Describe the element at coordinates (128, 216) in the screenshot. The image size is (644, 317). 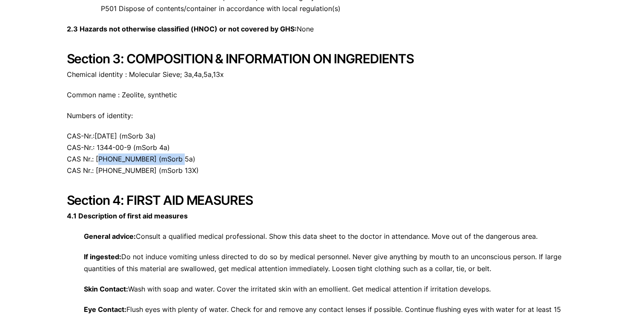
I see `strong: 4.1 Description of first aid measures` at that location.